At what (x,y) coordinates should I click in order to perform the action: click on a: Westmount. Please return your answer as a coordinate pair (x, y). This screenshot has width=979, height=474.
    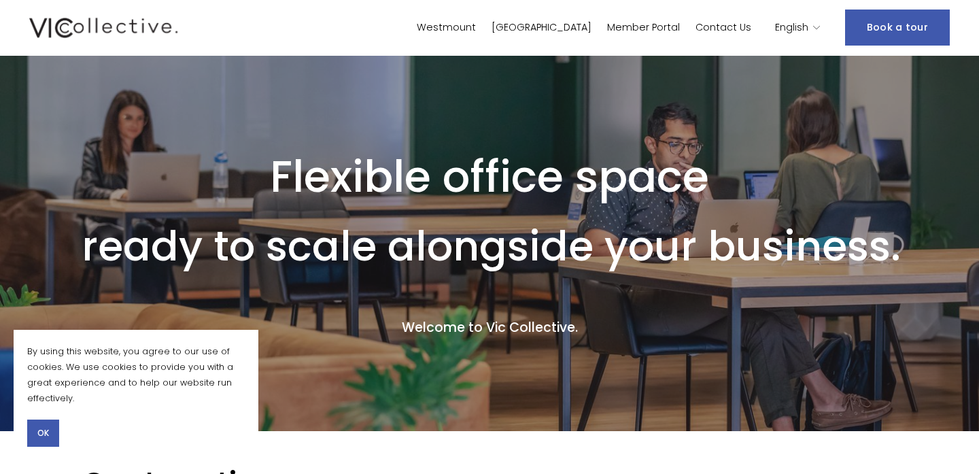
    Looking at the image, I should click on (446, 27).